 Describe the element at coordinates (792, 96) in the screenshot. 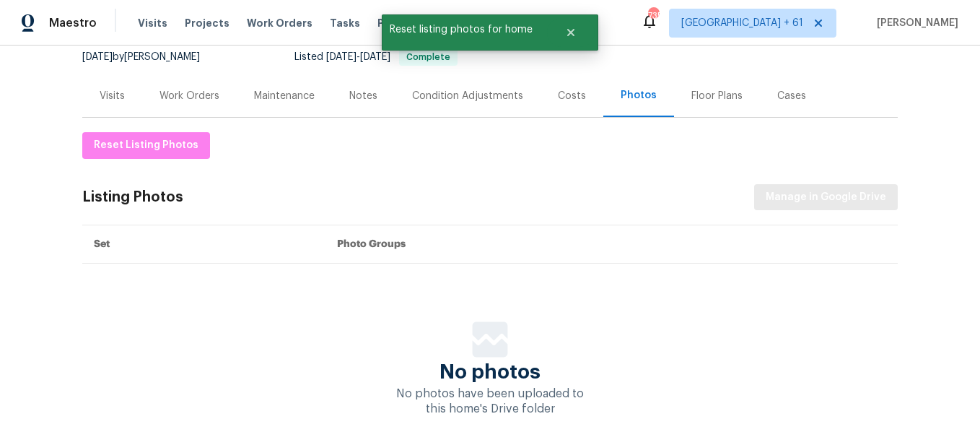

I see `div: Cases` at that location.